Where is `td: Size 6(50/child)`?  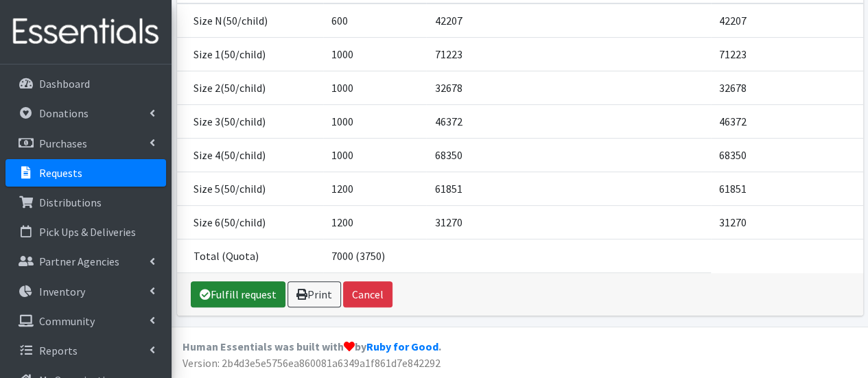
td: Size 6(50/child) is located at coordinates (249, 221).